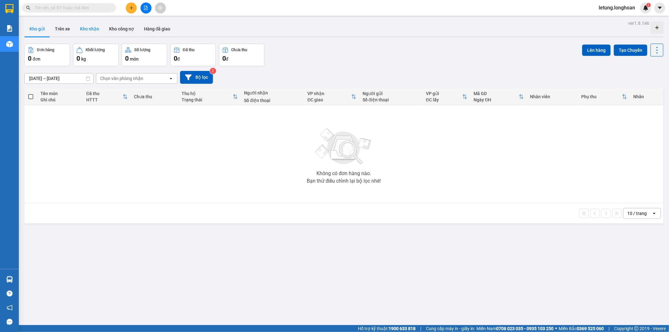 The width and height of the screenshot is (669, 332). Describe the element at coordinates (36, 59) in the screenshot. I see `span: đơn` at that location.